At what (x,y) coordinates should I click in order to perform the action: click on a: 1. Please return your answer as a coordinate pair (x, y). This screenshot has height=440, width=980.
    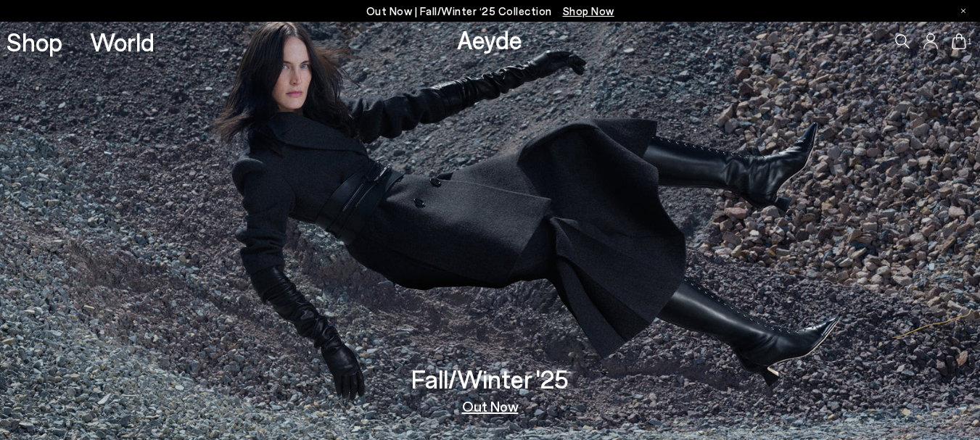
    Looking at the image, I should click on (959, 41).